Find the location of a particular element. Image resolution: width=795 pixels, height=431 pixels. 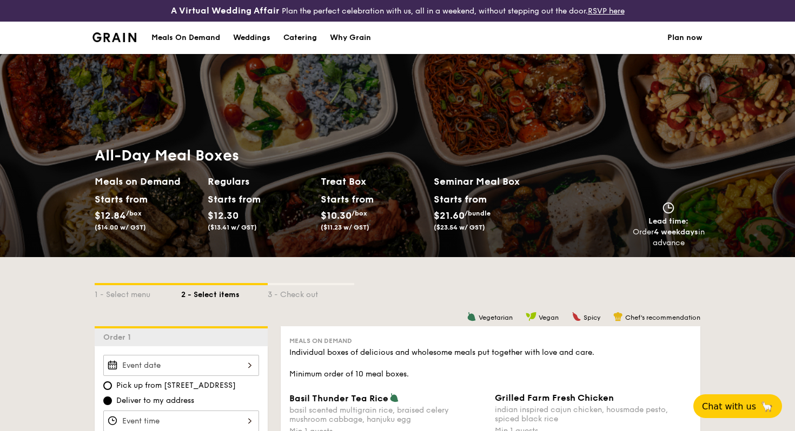

a: Plan now is located at coordinates (685, 38).